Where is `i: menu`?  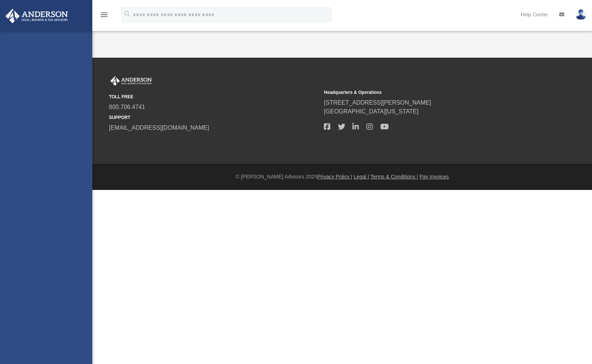 i: menu is located at coordinates (104, 15).